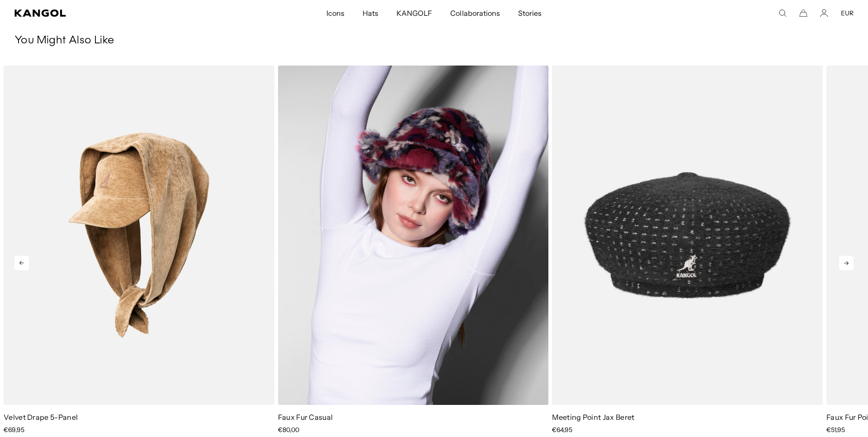 The width and height of the screenshot is (868, 437). Describe the element at coordinates (289, 430) in the screenshot. I see `span: €80,00` at that location.